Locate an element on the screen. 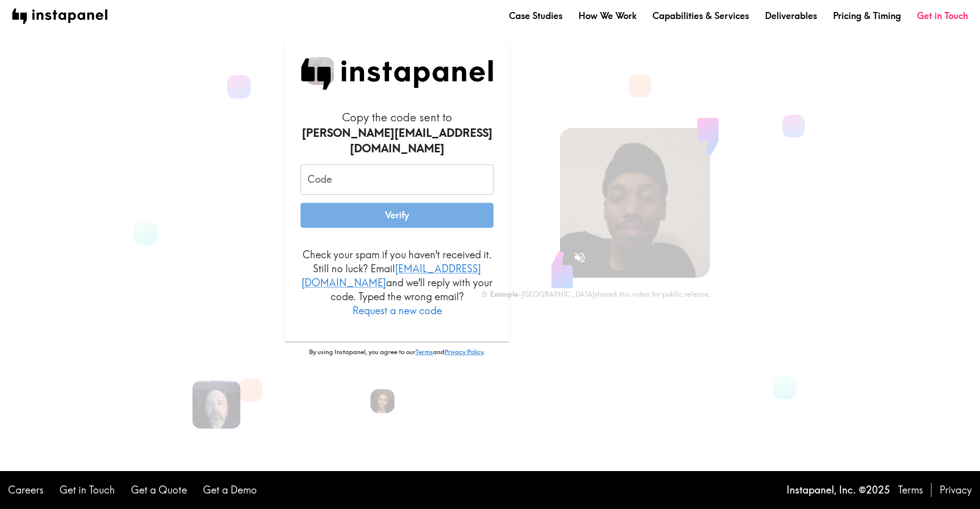 This screenshot has width=980, height=509. a: Pricing & Timing is located at coordinates (867, 15).